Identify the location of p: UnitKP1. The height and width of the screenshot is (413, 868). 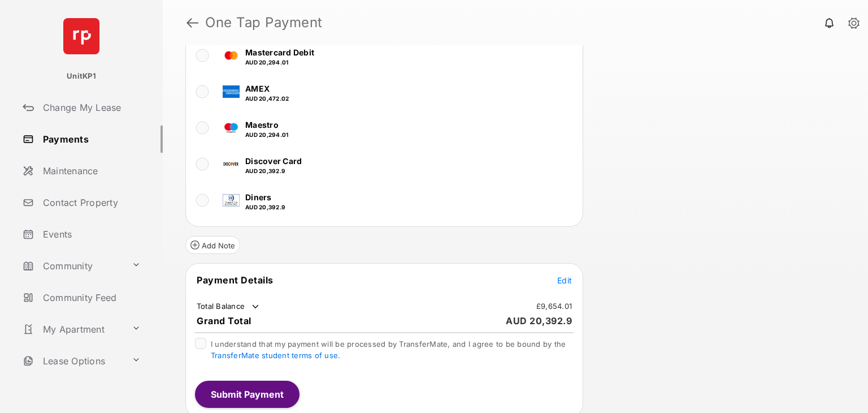
(82, 76).